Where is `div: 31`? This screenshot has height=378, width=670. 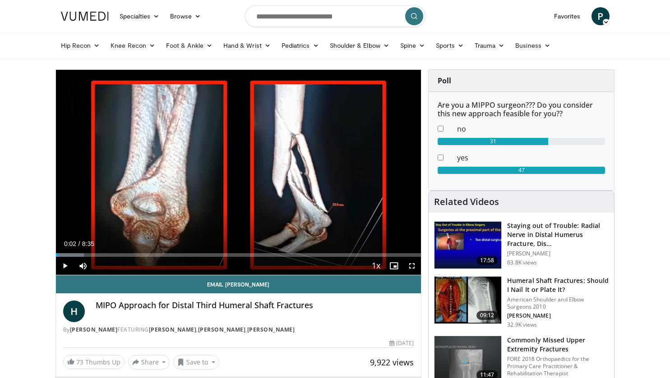 div: 31 is located at coordinates (493, 142).